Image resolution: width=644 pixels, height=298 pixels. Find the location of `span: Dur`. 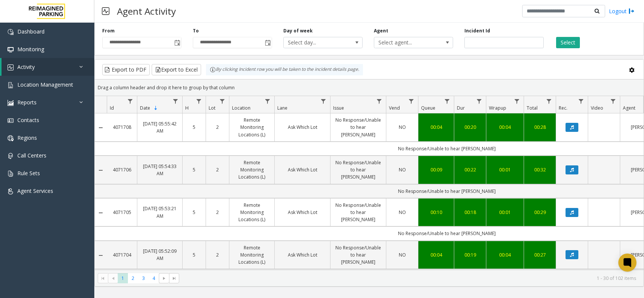

span: Dur is located at coordinates (460, 107).